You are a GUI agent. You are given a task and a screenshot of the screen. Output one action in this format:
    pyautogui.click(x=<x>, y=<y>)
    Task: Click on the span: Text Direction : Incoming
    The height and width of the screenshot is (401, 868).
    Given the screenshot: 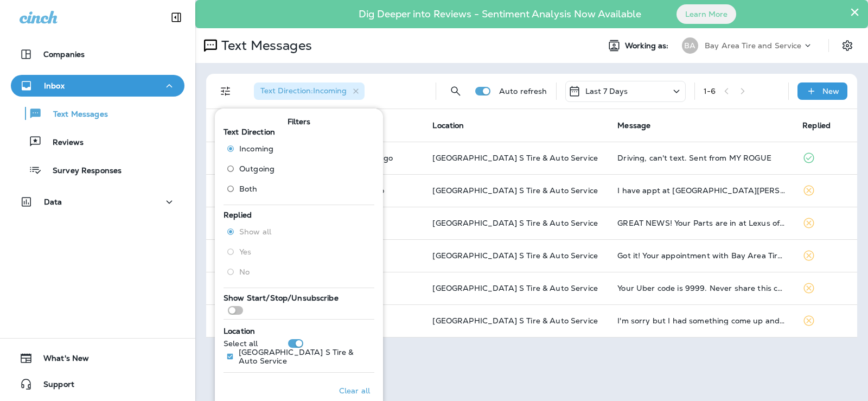 What is the action you would take?
    pyautogui.click(x=303, y=90)
    